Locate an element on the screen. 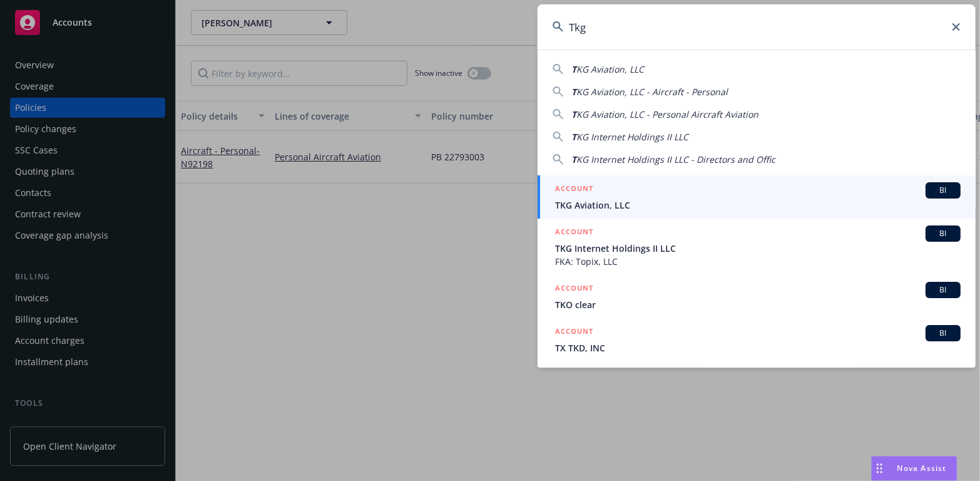 The width and height of the screenshot is (980, 481). span: KG Aviation, LLC - Personal Aircraft Aviation is located at coordinates (667, 114).